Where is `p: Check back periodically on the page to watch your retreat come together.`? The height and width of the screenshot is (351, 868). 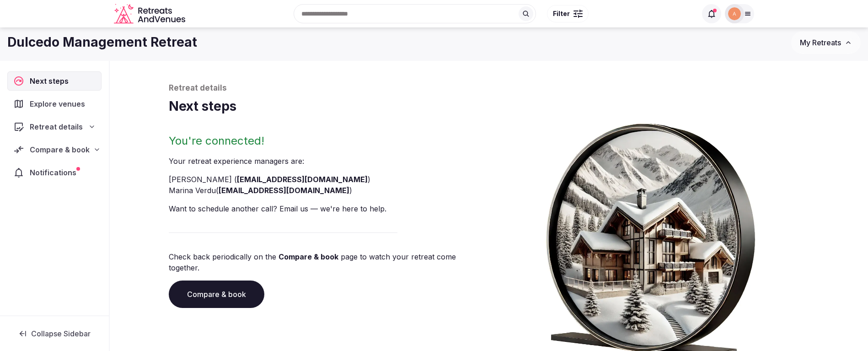
p: Check back periodically on the page to watch your retreat come together. is located at coordinates (327, 262).